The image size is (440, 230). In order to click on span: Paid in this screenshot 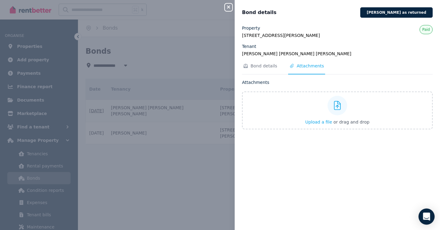, I will do `click(426, 30)`.